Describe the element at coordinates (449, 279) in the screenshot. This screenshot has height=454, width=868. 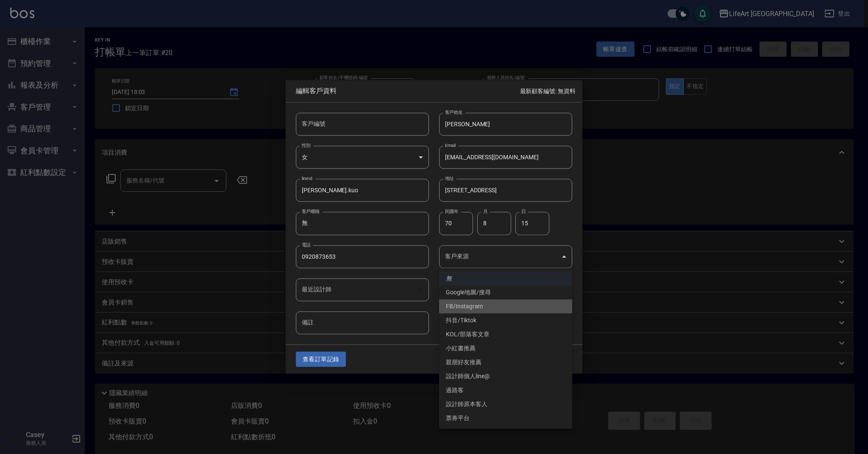
I see `em: 無` at that location.